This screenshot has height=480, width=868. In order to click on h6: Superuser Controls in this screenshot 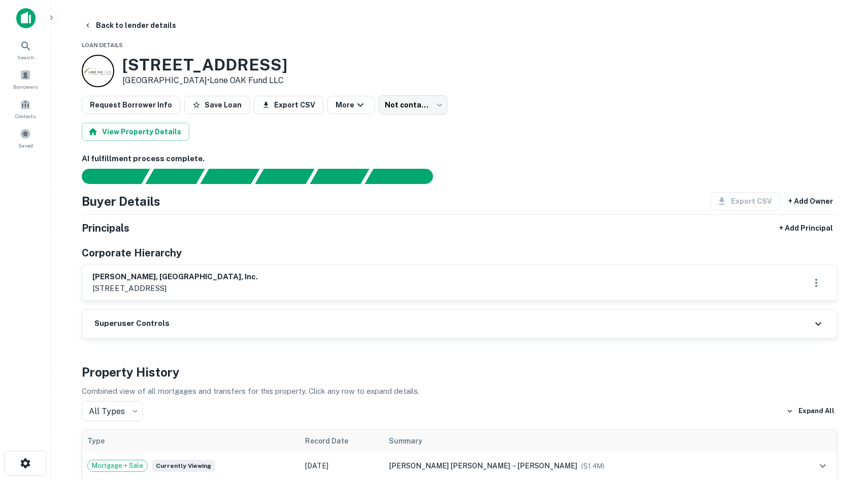, I will do `click(132, 323)`.